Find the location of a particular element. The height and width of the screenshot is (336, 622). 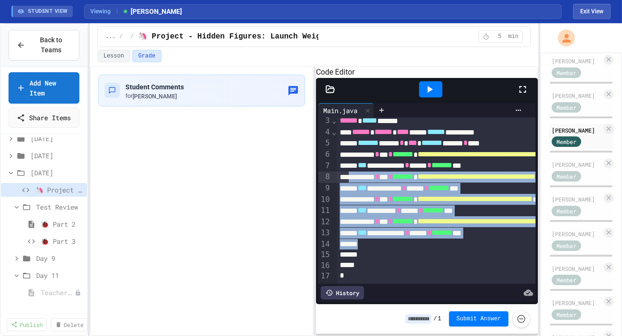

a: Publish is located at coordinates (27, 324).